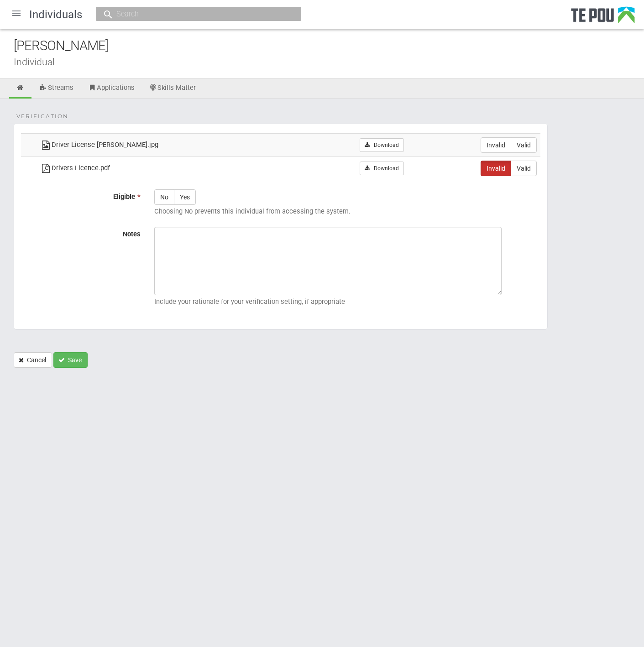 This screenshot has height=647, width=644. What do you see at coordinates (347, 212) in the screenshot?
I see `p: Choosing No prevents this individual from accessing the system.` at bounding box center [347, 212].